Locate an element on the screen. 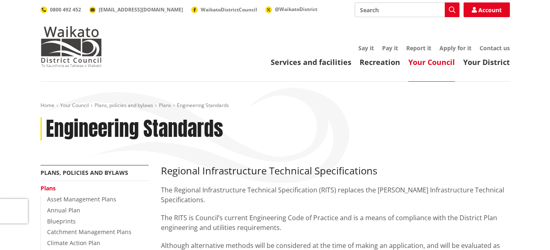 This screenshot has height=250, width=550. span: Engineering Standards is located at coordinates (203, 105).